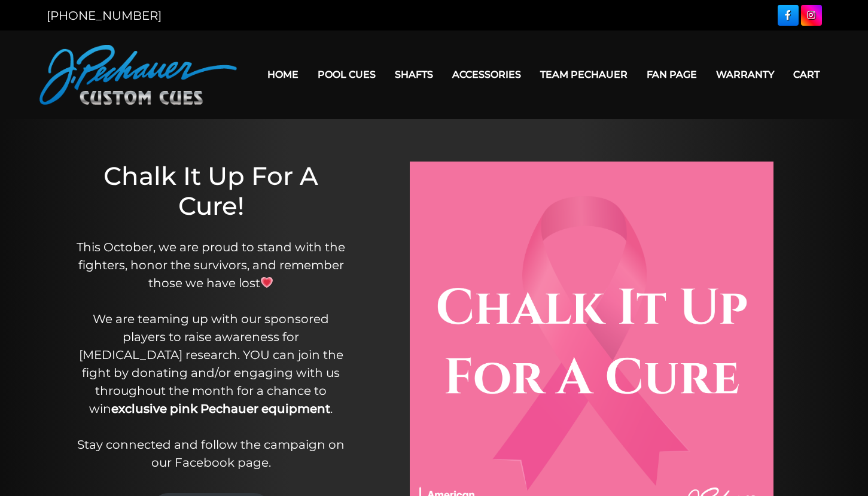 This screenshot has width=868, height=496. What do you see at coordinates (414, 74) in the screenshot?
I see `a: Shafts` at bounding box center [414, 74].